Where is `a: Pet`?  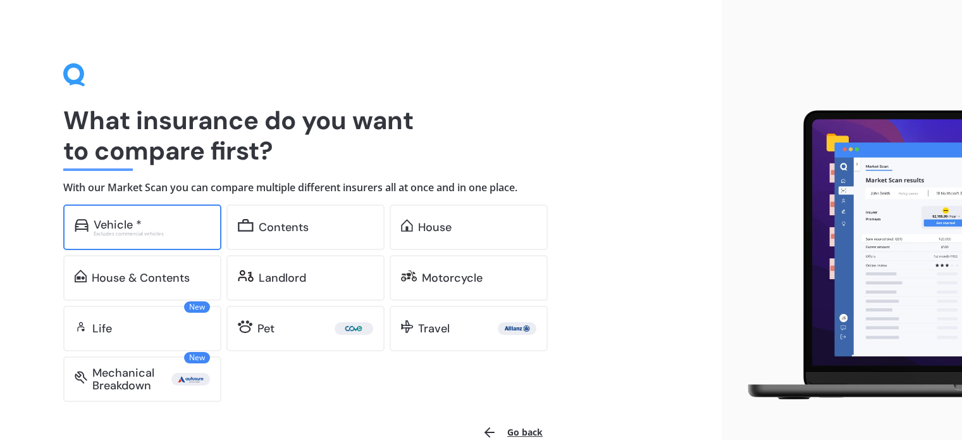
a: Pet is located at coordinates (306, 328).